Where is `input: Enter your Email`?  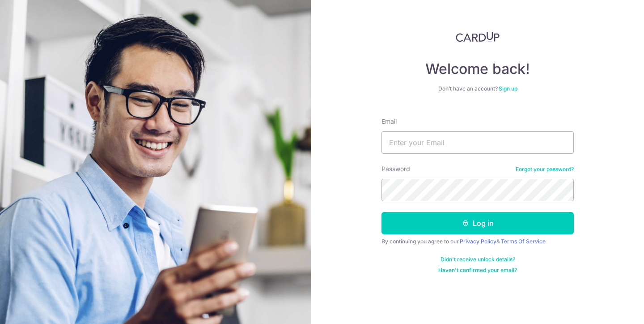
input: Enter your Email is located at coordinates (478, 143).